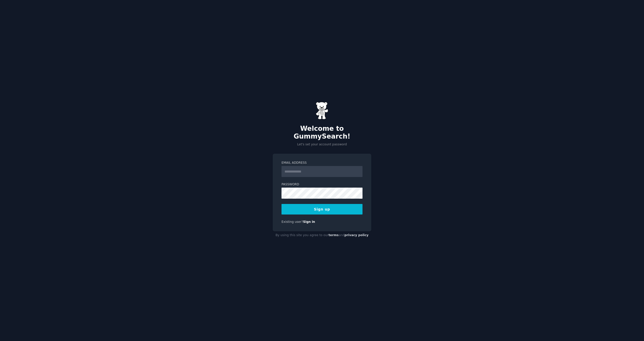 This screenshot has width=644, height=341. Describe the element at coordinates (322, 236) in the screenshot. I see `div: By using this site you agree to our and` at that location.